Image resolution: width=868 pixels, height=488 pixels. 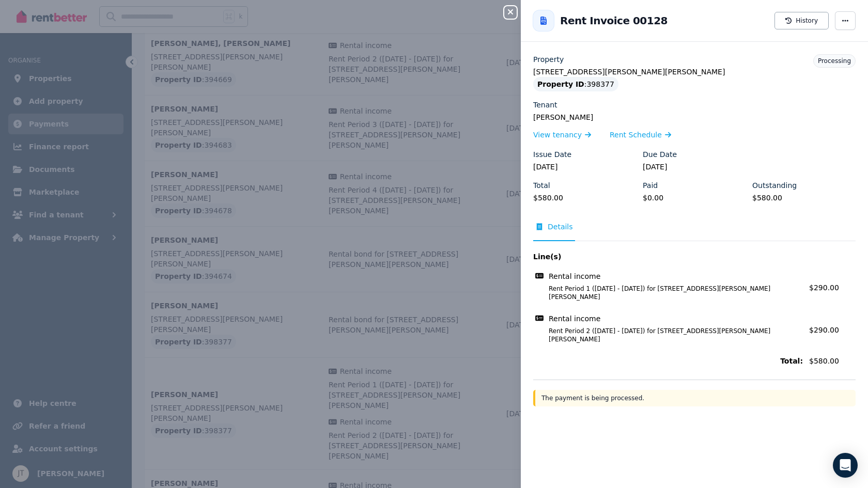 I want to click on label: Total, so click(x=542, y=185).